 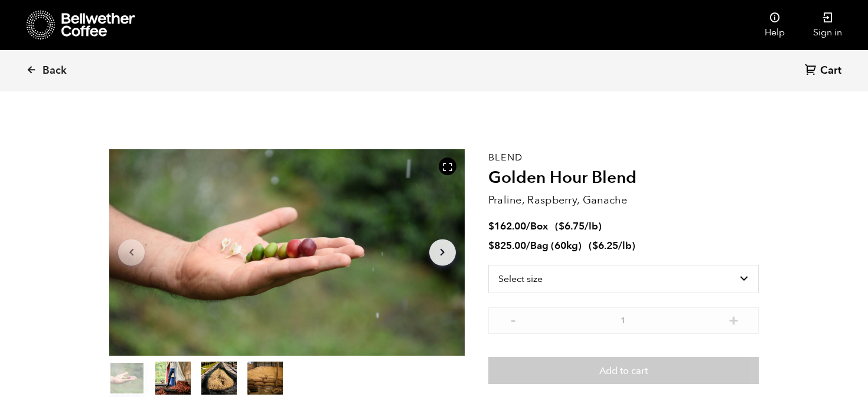 I want to click on span: Box, so click(x=539, y=226).